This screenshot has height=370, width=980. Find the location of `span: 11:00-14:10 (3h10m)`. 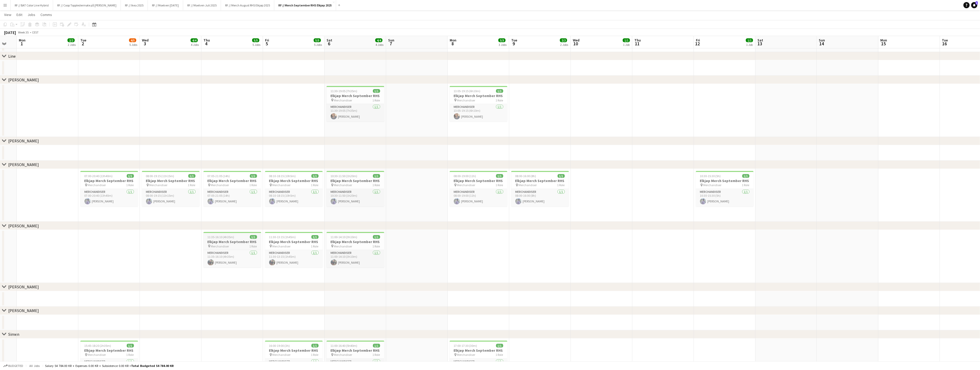

span: 11:00-14:10 (3h10m) is located at coordinates (344, 237).